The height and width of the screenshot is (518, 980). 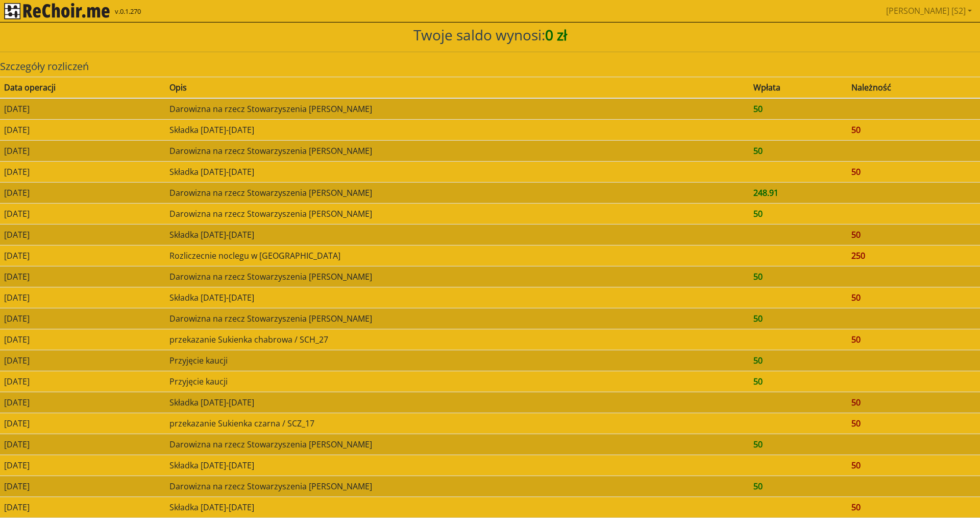 I want to click on span: 250, so click(x=858, y=255).